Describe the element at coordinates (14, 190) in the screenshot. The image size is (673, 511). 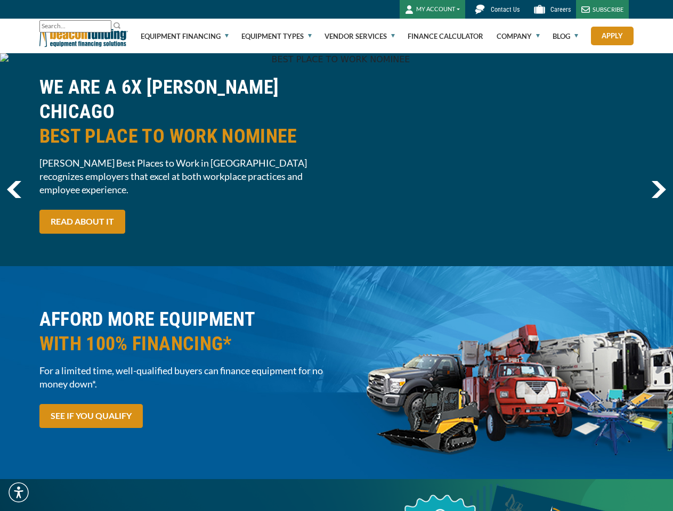
I see `img: Left Navigator` at that location.